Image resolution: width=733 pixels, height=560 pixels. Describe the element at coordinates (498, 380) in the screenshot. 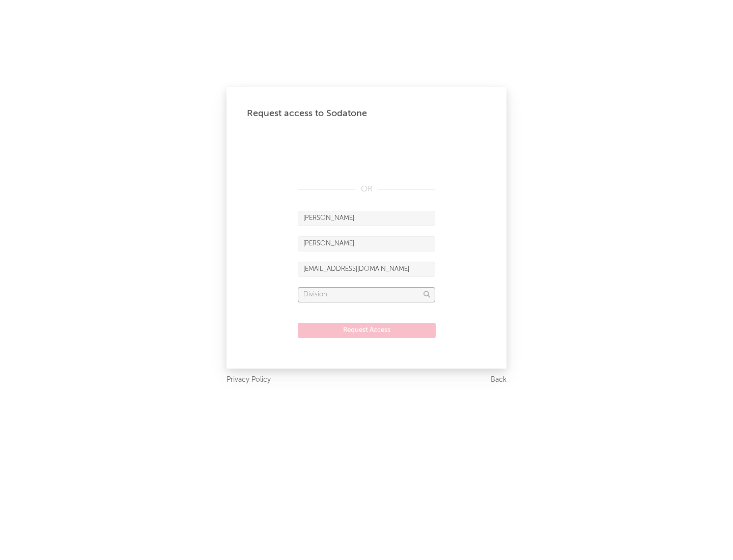

I see `a: Back` at that location.